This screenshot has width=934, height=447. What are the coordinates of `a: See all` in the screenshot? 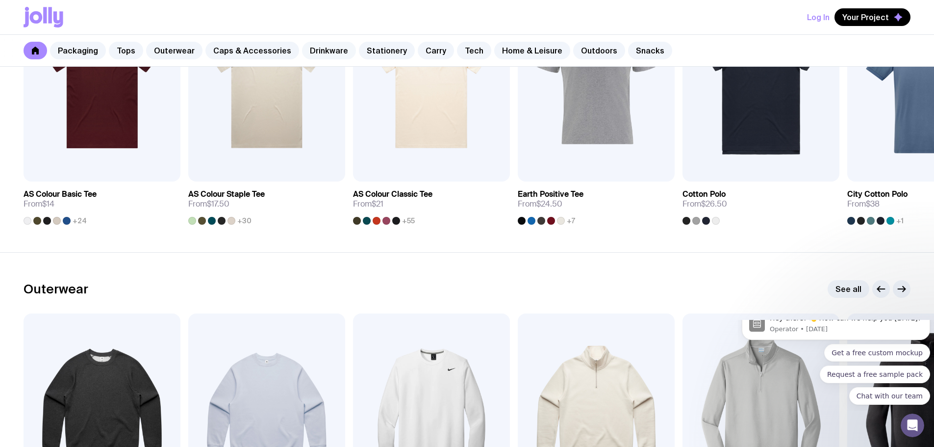 It's located at (848, 289).